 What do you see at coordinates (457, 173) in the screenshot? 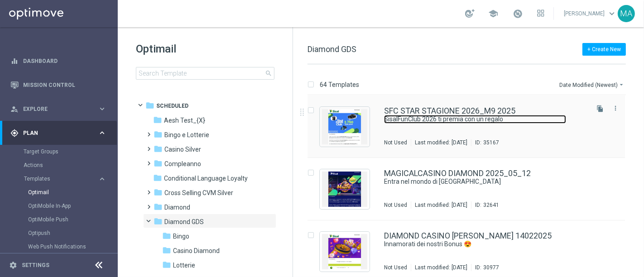
I see `a: MAGICALCASINO DIAMOND 2025_05_12` at bounding box center [457, 173].